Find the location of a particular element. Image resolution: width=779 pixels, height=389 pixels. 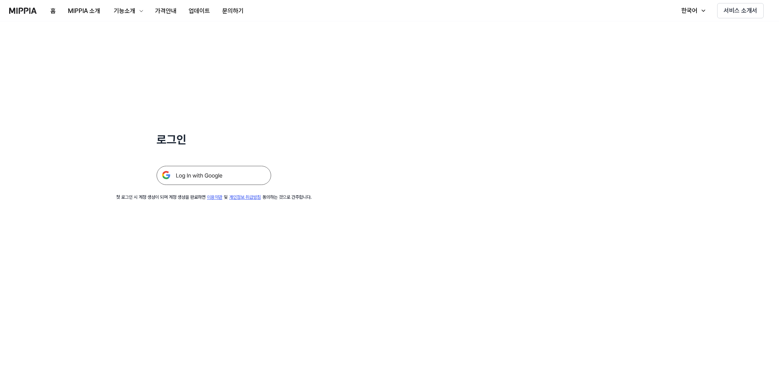

div: 기능소개 is located at coordinates (125, 11).